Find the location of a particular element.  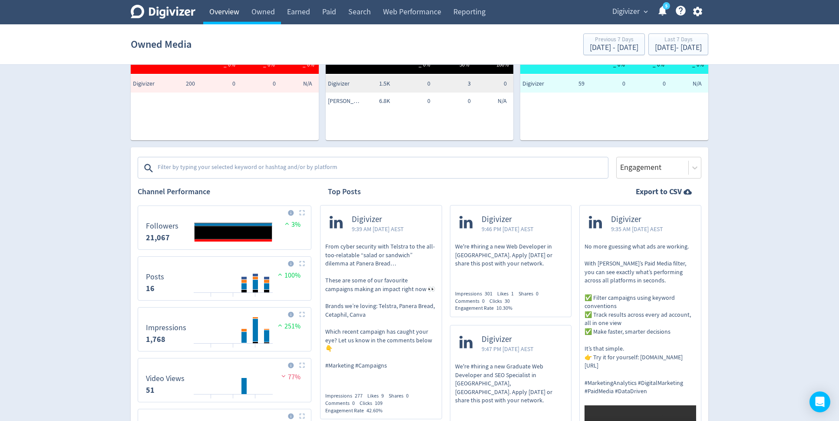

strong: Export to CSV is located at coordinates (659, 192).